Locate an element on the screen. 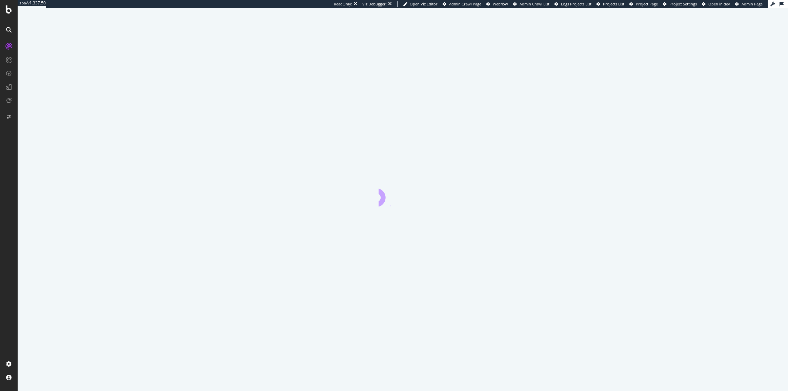 The image size is (788, 391). span: Admin Crawl Page is located at coordinates (465, 4).